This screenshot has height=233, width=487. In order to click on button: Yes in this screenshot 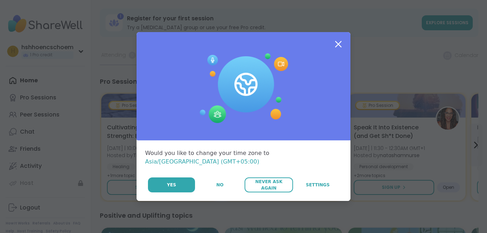, I will do `click(172, 185)`.